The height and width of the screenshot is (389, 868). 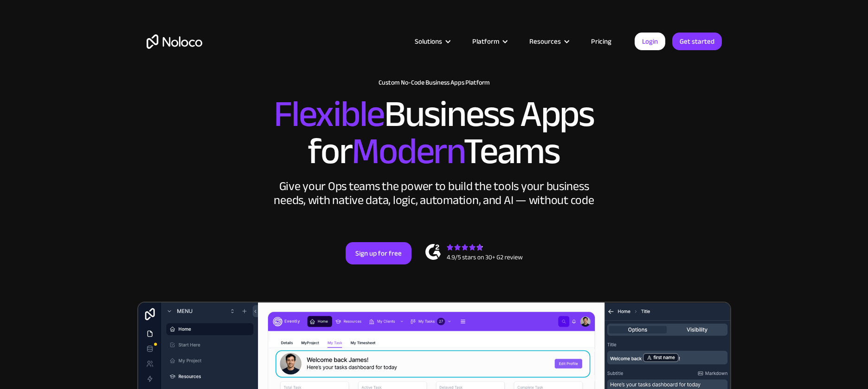 What do you see at coordinates (329, 114) in the screenshot?
I see `span: Flexible` at bounding box center [329, 114].